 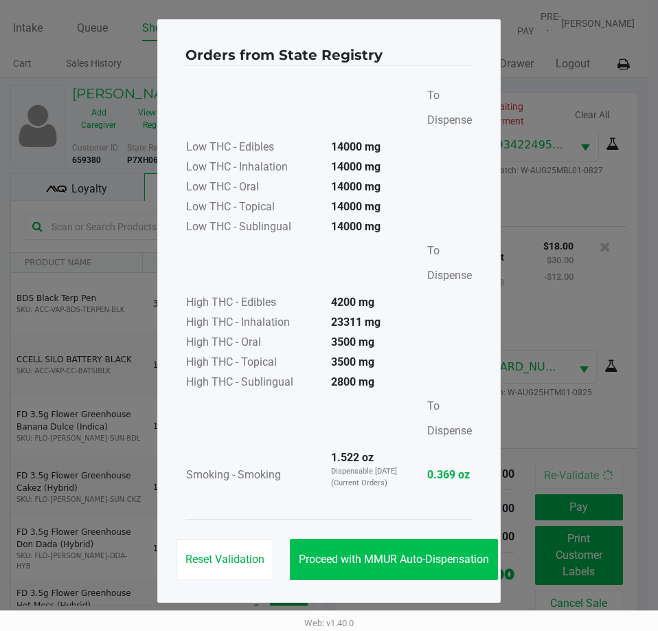 What do you see at coordinates (394, 559) in the screenshot?
I see `span: Proceed with MMUR Auto-Dispensation` at bounding box center [394, 559].